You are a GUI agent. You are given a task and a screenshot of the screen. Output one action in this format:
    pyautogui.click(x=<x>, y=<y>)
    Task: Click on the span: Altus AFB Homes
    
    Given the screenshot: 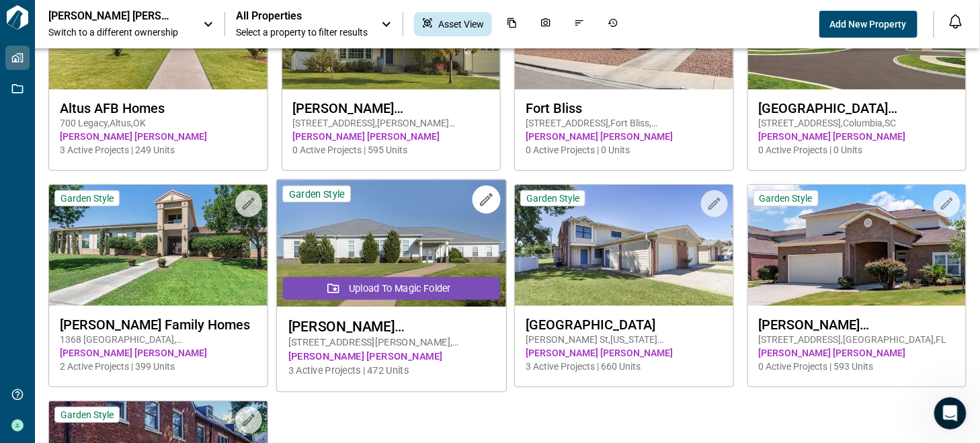 What is the action you would take?
    pyautogui.click(x=158, y=108)
    